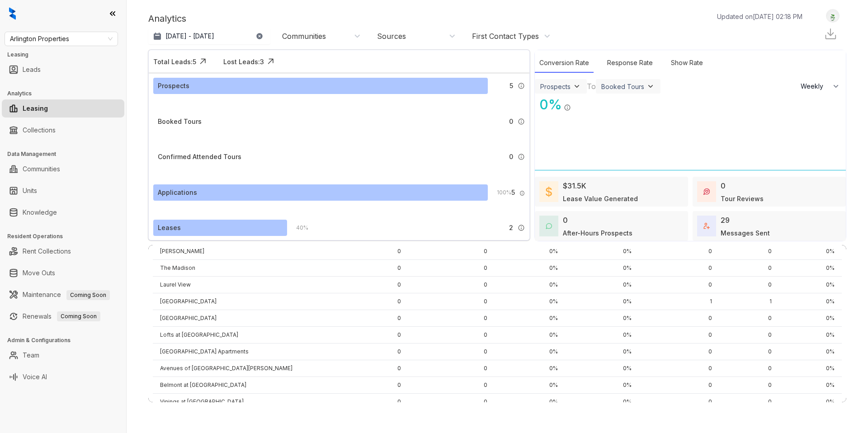 The height and width of the screenshot is (433, 868). I want to click on p: Analytics, so click(167, 19).